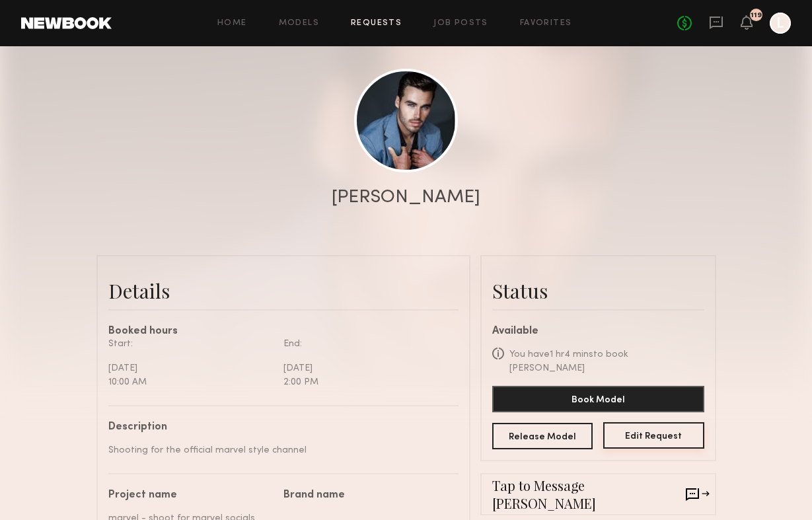  I want to click on a: Requests, so click(376, 23).